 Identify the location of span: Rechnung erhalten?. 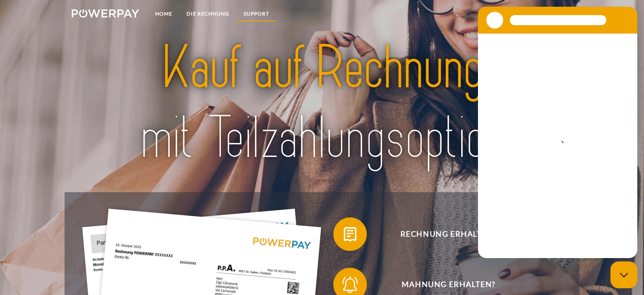
(449, 234).